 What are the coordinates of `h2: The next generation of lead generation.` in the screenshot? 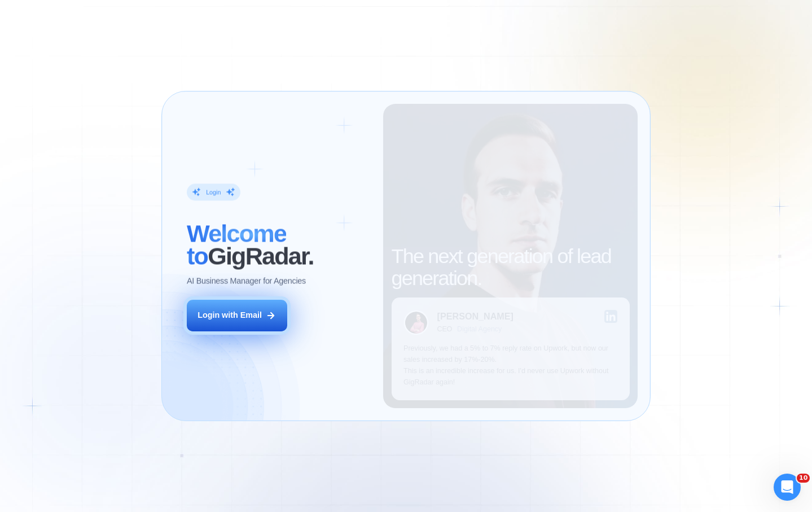 It's located at (511, 267).